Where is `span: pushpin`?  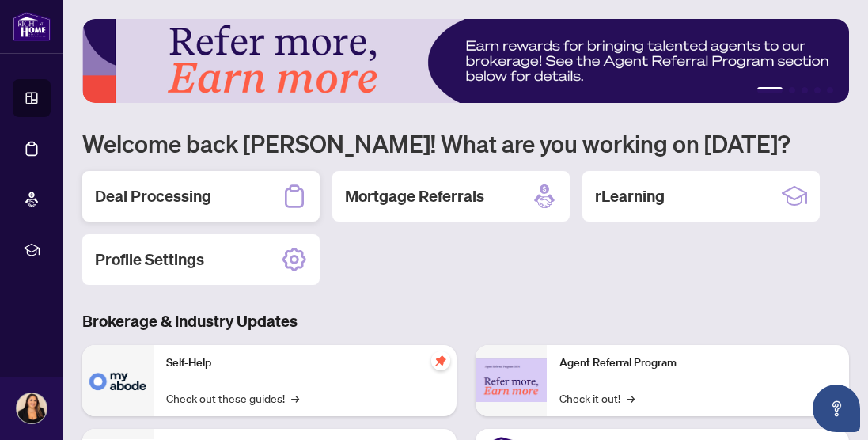
span: pushpin is located at coordinates (441, 361).